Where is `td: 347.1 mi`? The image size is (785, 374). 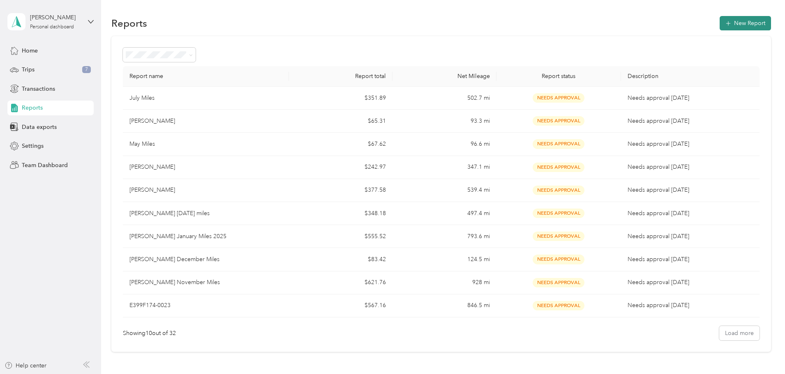
td: 347.1 mi is located at coordinates (444, 168).